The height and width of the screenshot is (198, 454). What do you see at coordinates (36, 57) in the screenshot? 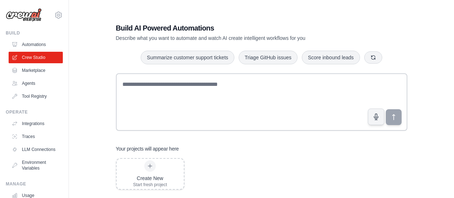
I see `a: Crew Studio` at bounding box center [36, 57].